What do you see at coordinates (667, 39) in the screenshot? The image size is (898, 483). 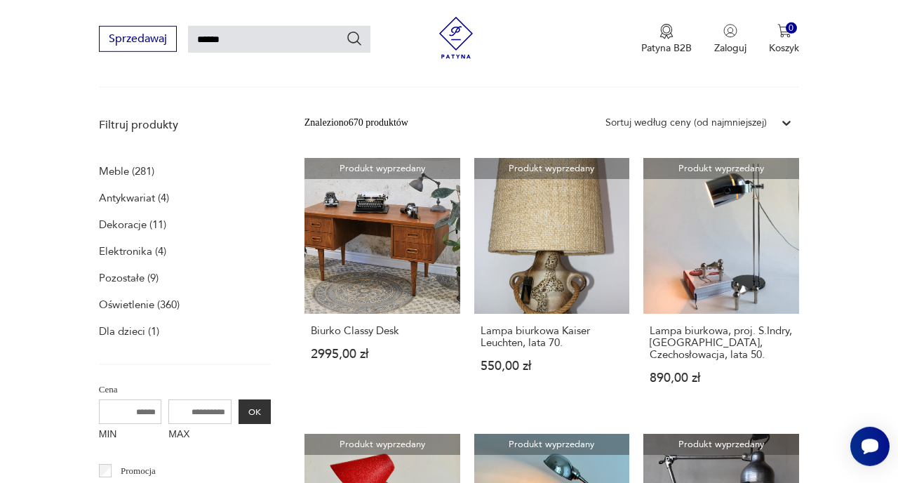 I see `button: Patyna B2B` at bounding box center [667, 39].